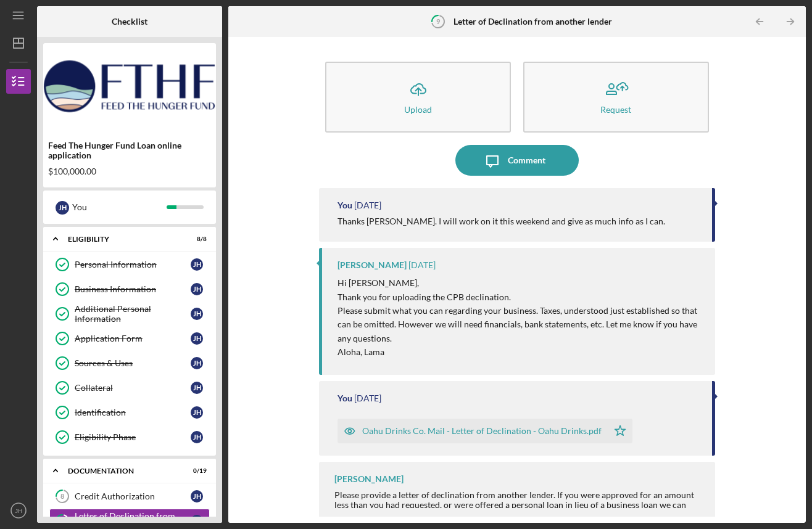 The image size is (812, 529). I want to click on div: Feed The Hunger Fund Loan online application, so click(130, 151).